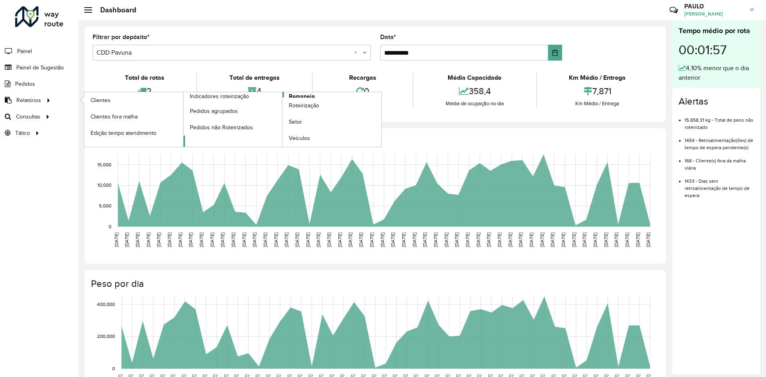  Describe the element at coordinates (475, 91) in the screenshot. I see `div: 358,4` at that location.